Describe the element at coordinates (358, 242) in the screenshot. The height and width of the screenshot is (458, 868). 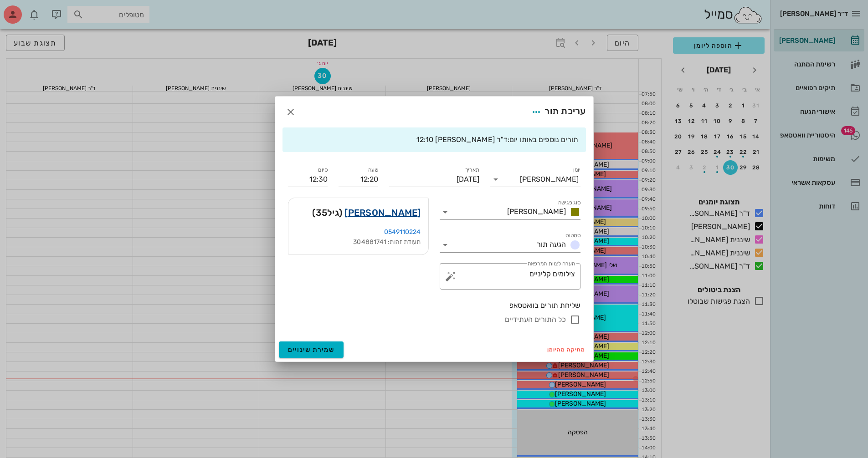
I see `div: תעודת זהות: 304881741` at that location.